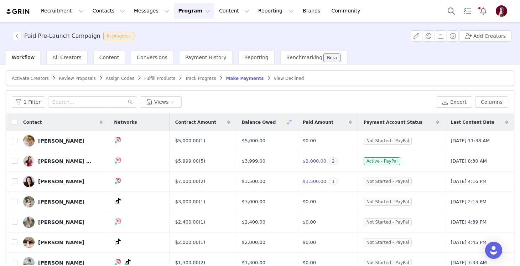 Image resolution: width=520 pixels, height=266 pixels. Describe the element at coordinates (245, 78) in the screenshot. I see `span: Make Payments` at that location.